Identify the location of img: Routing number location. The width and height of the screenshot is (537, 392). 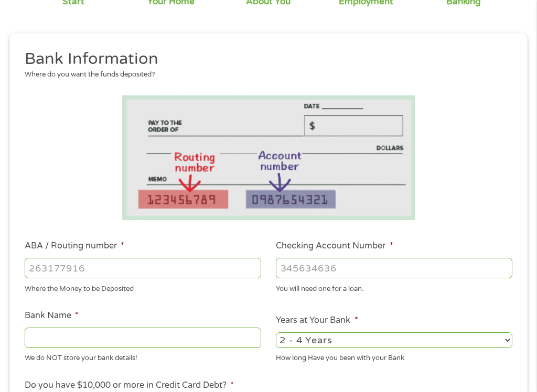
(268, 158).